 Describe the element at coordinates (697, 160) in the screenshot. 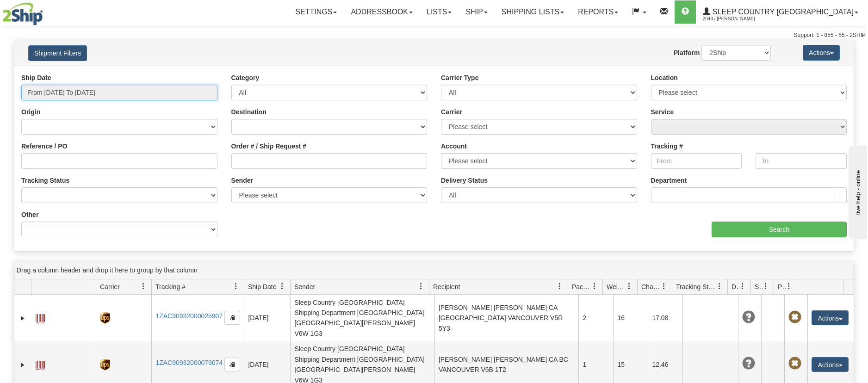

I see `input: From` at that location.